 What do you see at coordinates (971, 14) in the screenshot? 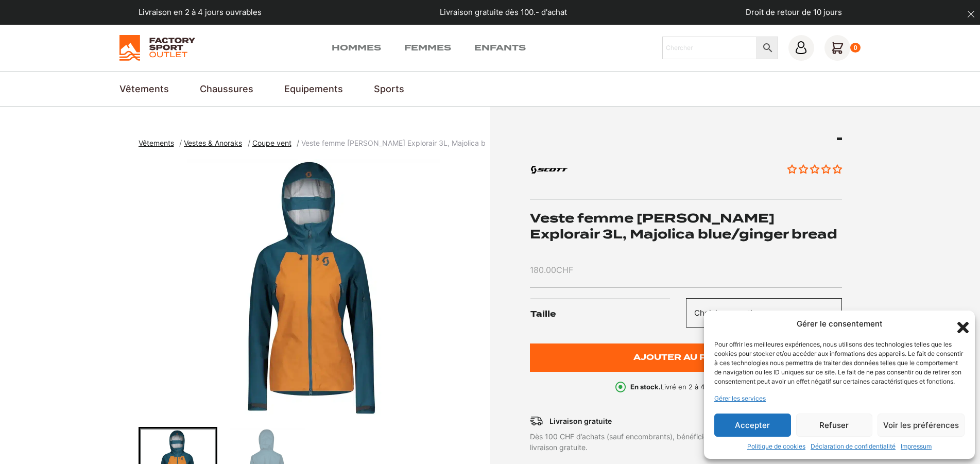
I see `button: dismiss` at bounding box center [971, 14].